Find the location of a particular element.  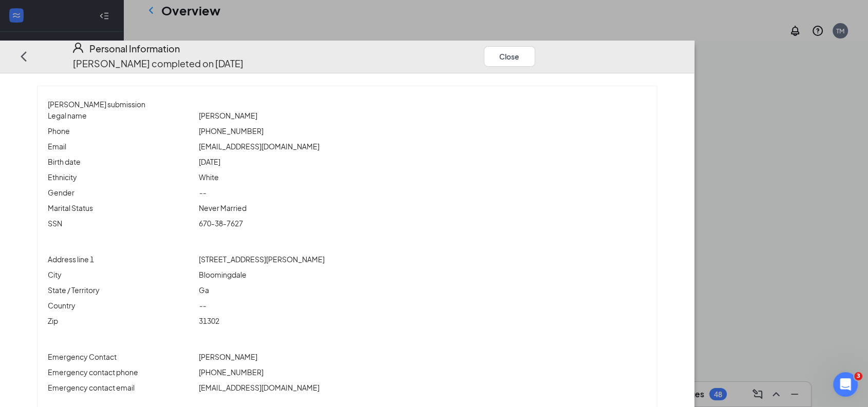

p: Phone is located at coordinates (121, 131).